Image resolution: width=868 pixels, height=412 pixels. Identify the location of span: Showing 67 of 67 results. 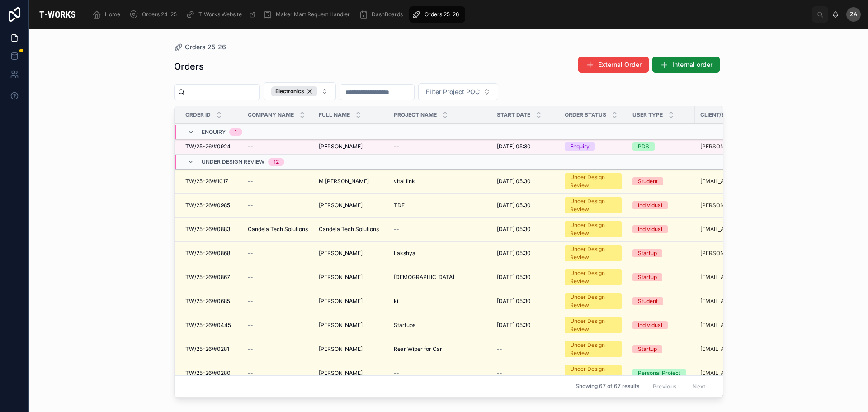
(607, 387).